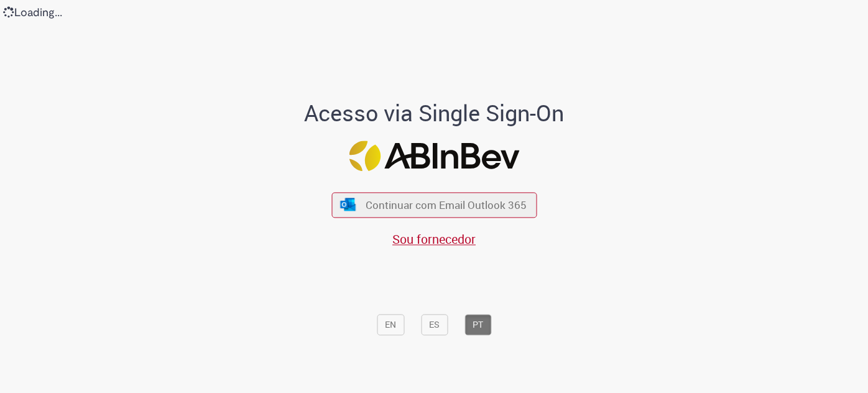  Describe the element at coordinates (348, 204) in the screenshot. I see `img: ícone Azure/Microsoft 360` at that location.